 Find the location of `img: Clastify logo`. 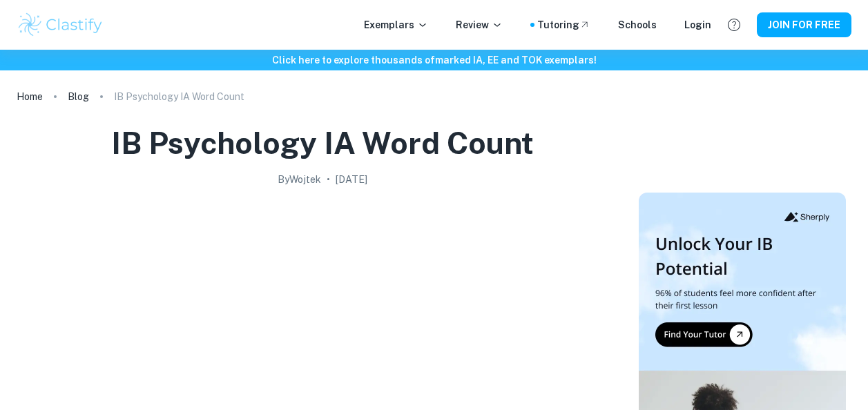

img: Clastify logo is located at coordinates (60, 25).